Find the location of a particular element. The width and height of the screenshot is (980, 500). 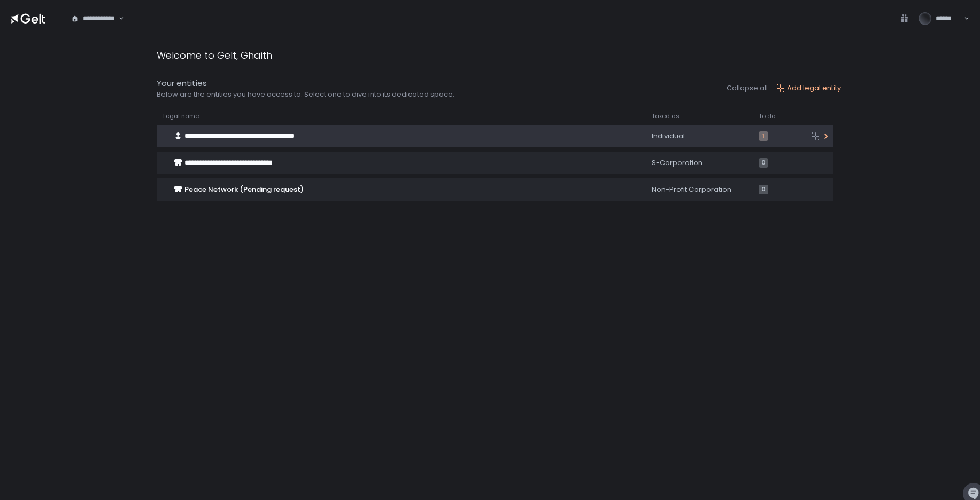

button: Add legal entity is located at coordinates (809, 88).